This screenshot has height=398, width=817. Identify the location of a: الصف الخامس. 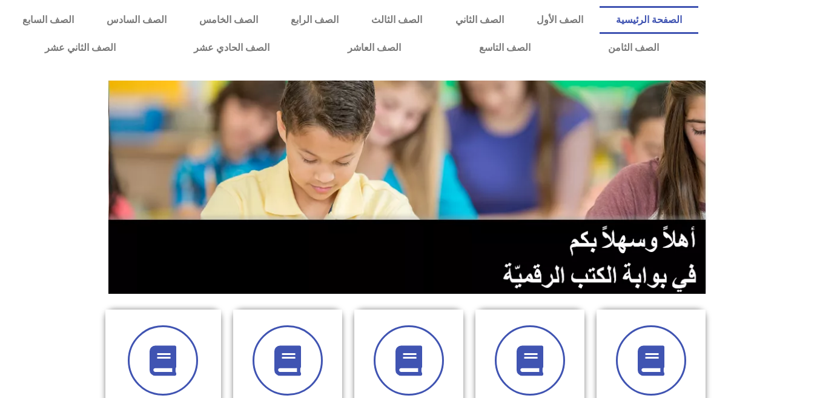
(228, 20).